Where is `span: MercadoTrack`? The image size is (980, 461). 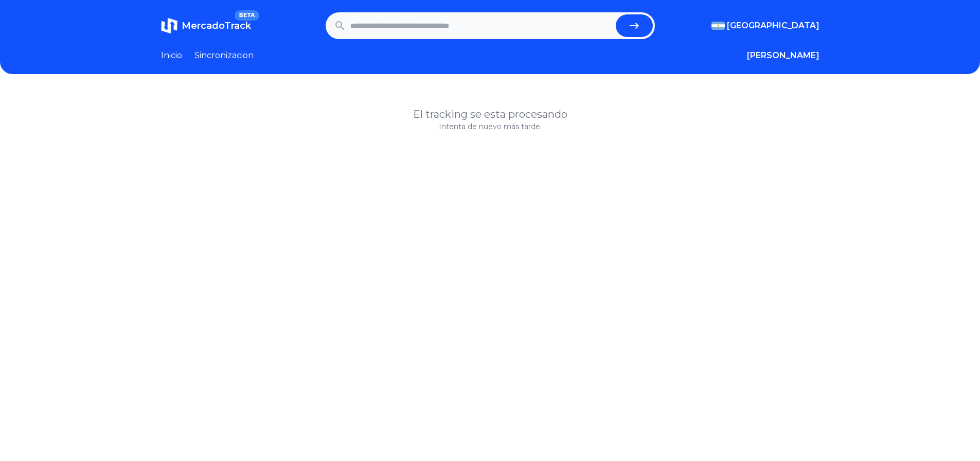
span: MercadoTrack is located at coordinates (216, 26).